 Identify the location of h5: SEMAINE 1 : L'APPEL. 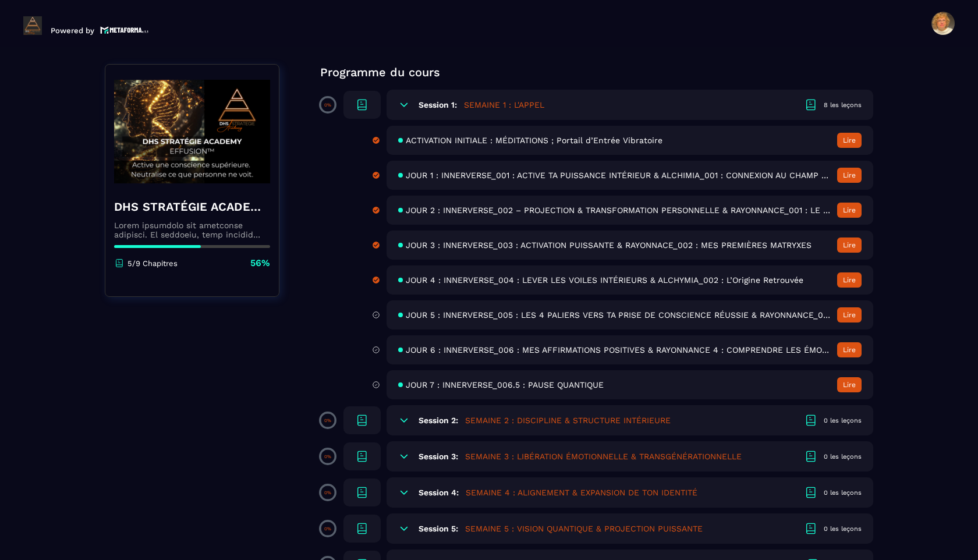
(504, 104).